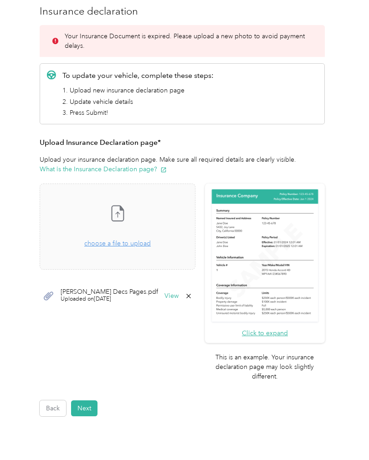 The height and width of the screenshot is (460, 369). What do you see at coordinates (171, 296) in the screenshot?
I see `button: View` at bounding box center [171, 296].